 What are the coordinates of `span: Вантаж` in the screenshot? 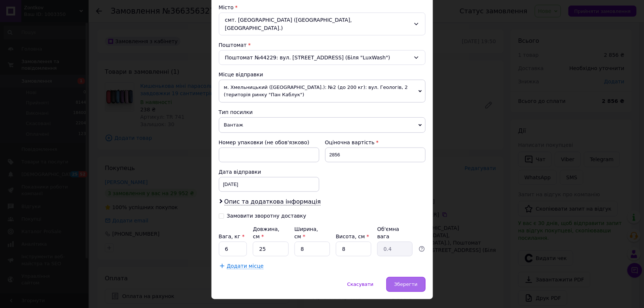 It's located at (322, 125).